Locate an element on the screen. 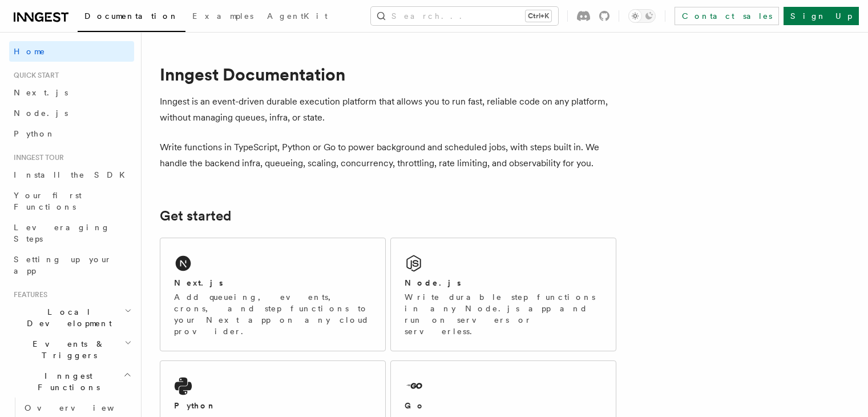  a: Next.jsAdd queueing, events, crons, and step functions to your Next app on any cloud provider. is located at coordinates (273, 294).